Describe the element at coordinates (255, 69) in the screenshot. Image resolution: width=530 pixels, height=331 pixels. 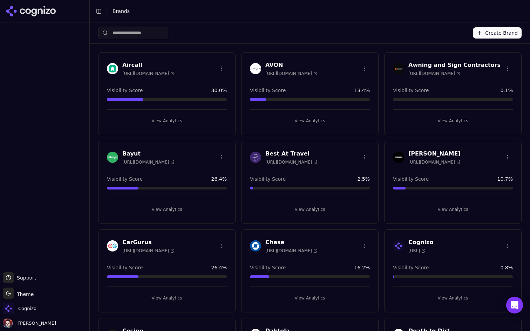
I see `img: AVON` at that location.